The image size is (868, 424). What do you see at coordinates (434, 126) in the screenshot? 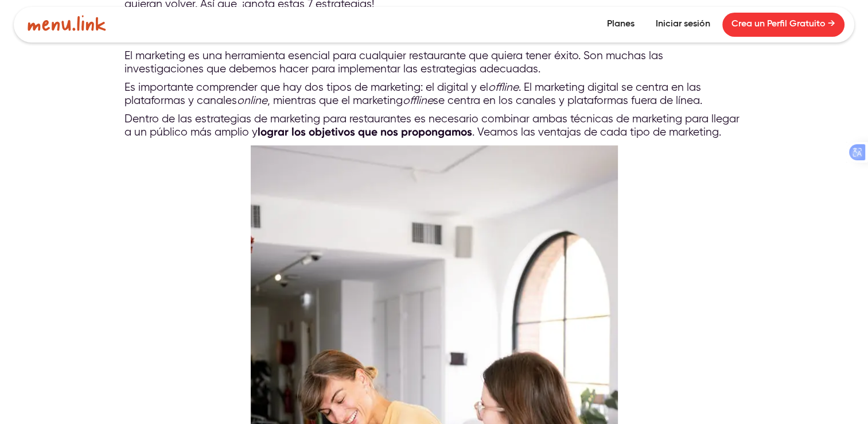
I see `p: Dentro de las estrategias de marketing para restaurantes es necesario combinar ambas técnicas de ...` at bounding box center [434, 126].